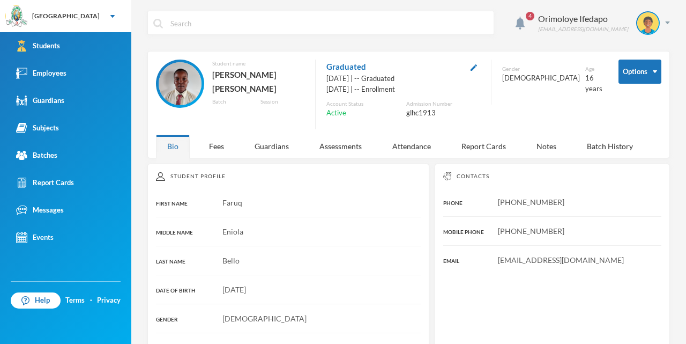 This screenshot has height=344, width=686. Describe the element at coordinates (38, 128) in the screenshot. I see `div: Subjects` at that location.